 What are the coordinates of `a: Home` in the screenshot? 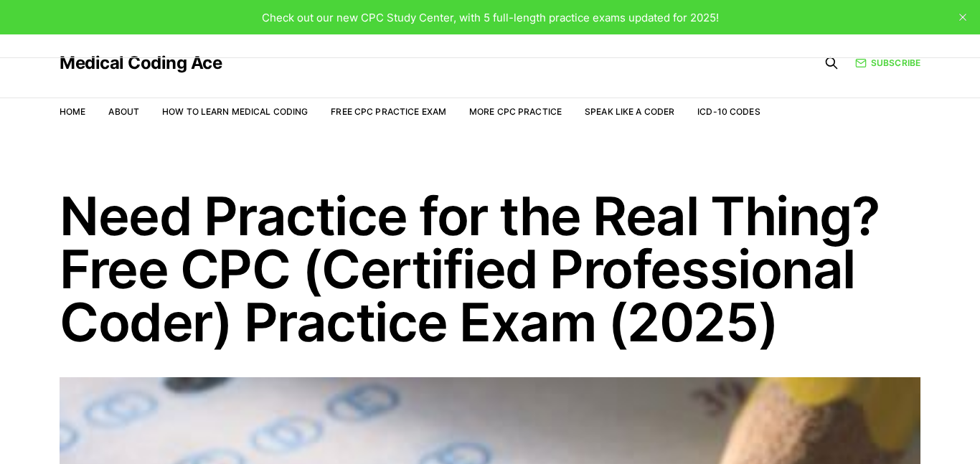 It's located at (72, 111).